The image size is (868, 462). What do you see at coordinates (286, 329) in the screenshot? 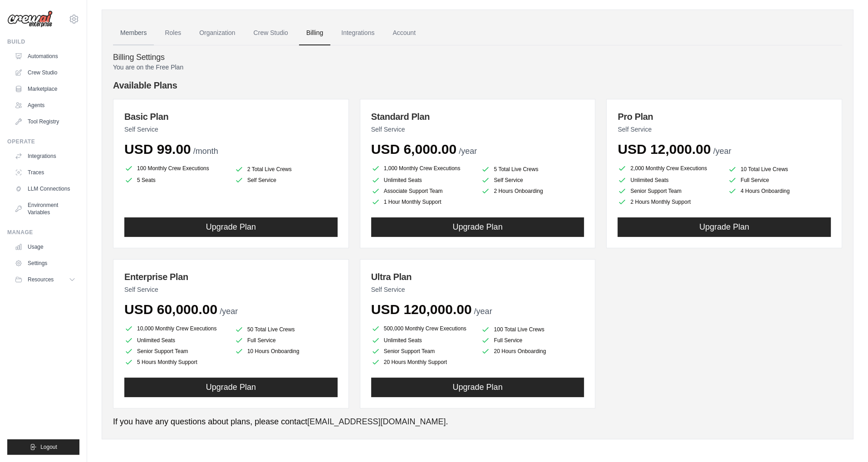
I see `li: 50 Total Live Crews` at bounding box center [286, 329].